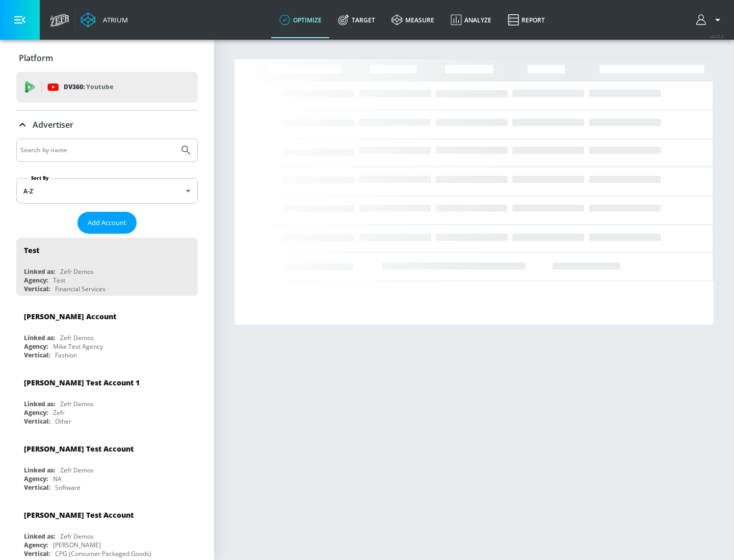 The image size is (734, 560). I want to click on div: Fashion, so click(65, 355).